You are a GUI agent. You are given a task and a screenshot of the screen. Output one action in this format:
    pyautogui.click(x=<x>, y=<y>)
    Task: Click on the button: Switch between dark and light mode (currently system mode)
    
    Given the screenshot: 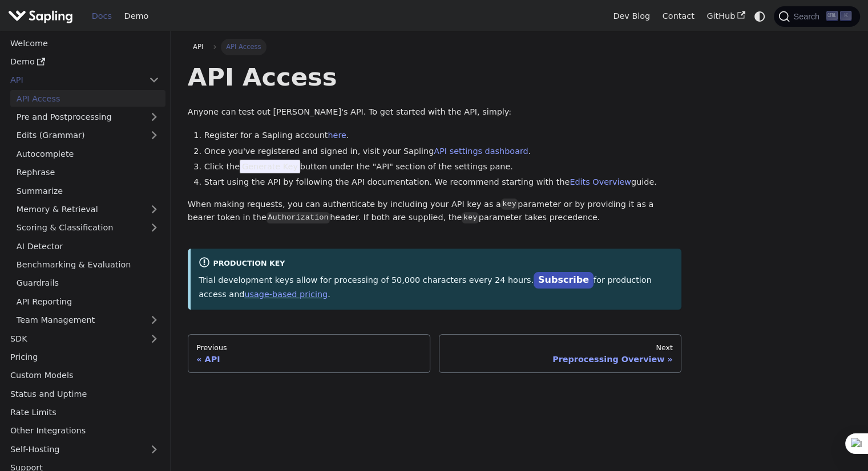 What is the action you would take?
    pyautogui.click(x=760, y=16)
    